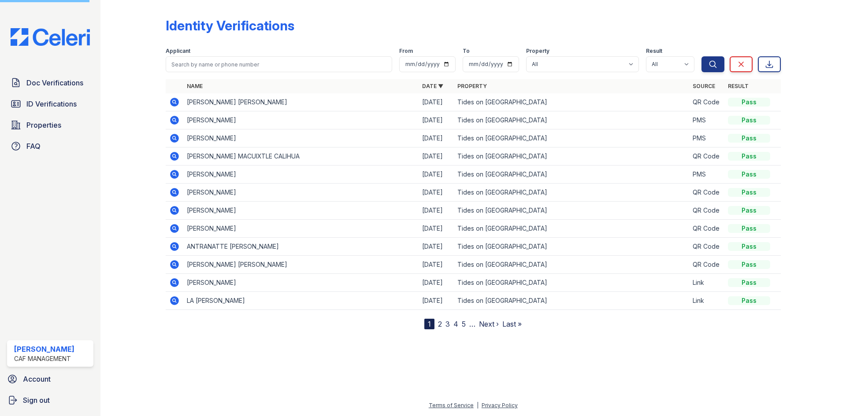 This screenshot has height=416, width=846. What do you see at coordinates (44, 125) in the screenshot?
I see `span: Properties` at bounding box center [44, 125].